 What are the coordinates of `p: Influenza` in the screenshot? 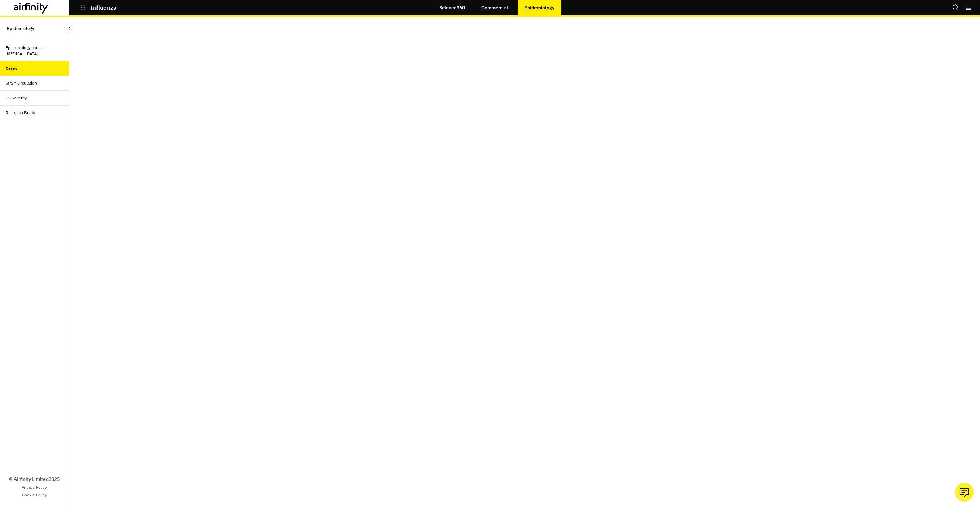 It's located at (103, 8).